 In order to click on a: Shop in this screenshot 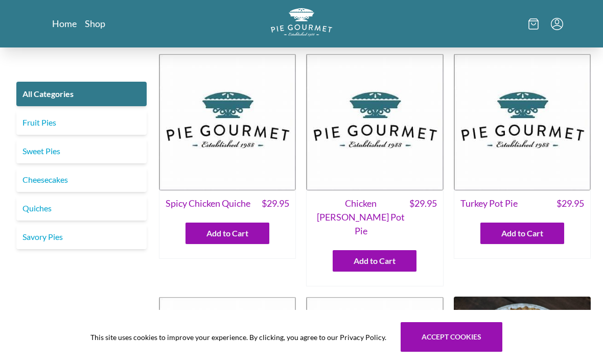, I will do `click(95, 24)`.